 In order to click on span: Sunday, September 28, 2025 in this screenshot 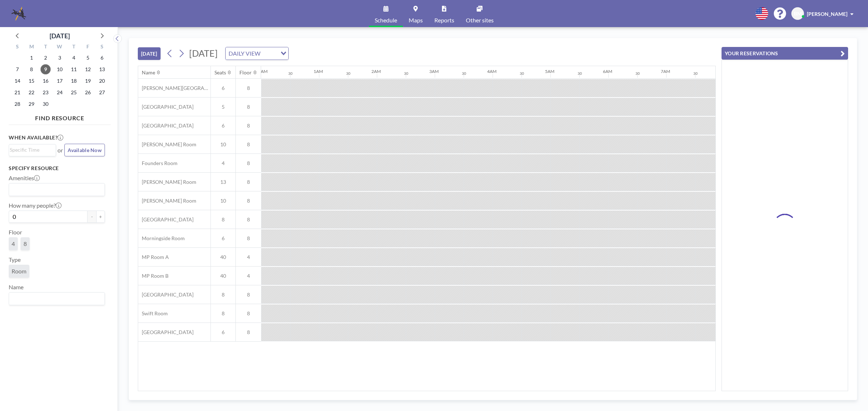, I will do `click(17, 104)`.